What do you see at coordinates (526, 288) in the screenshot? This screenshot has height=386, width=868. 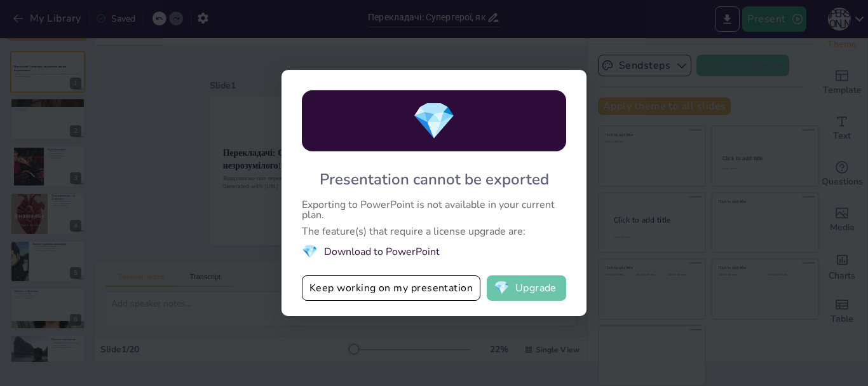 I see `button: diamondUpgrade` at bounding box center [526, 288].